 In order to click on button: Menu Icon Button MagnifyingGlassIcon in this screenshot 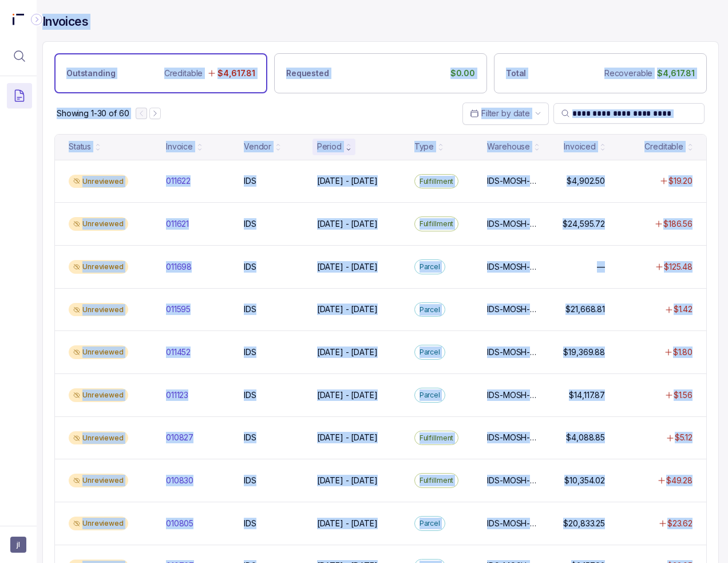, I will do `click(20, 56)`.